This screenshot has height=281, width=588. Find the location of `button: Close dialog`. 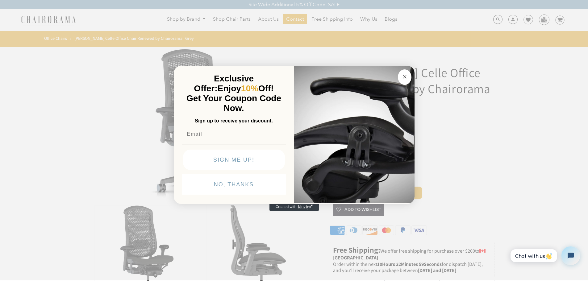

button: Close dialog is located at coordinates (404, 77).